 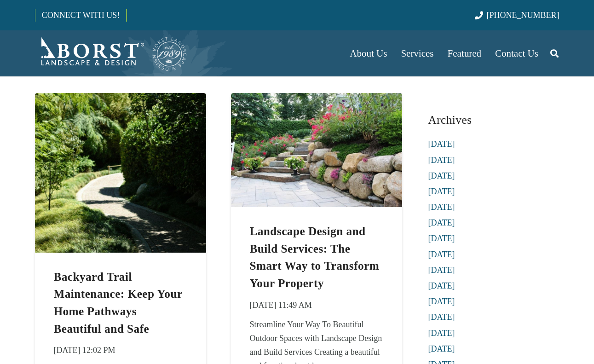 What do you see at coordinates (493, 120) in the screenshot?
I see `h3: Archives` at bounding box center [493, 120].